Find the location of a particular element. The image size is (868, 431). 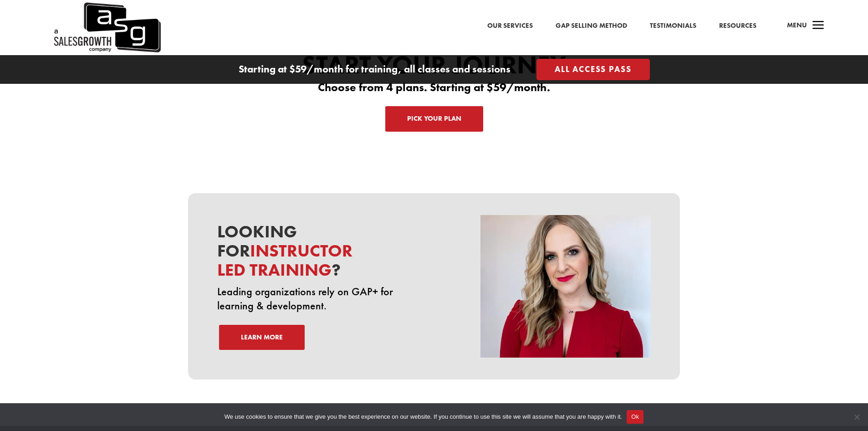

button: Ok is located at coordinates (635, 417).